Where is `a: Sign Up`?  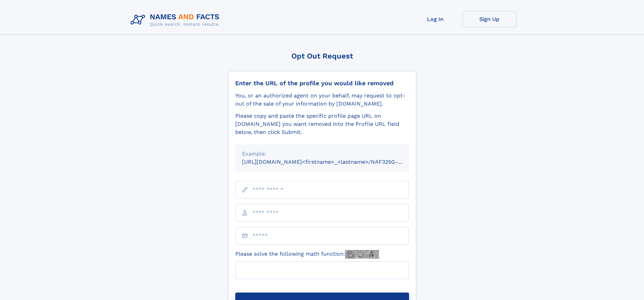 a: Sign Up is located at coordinates (490, 19).